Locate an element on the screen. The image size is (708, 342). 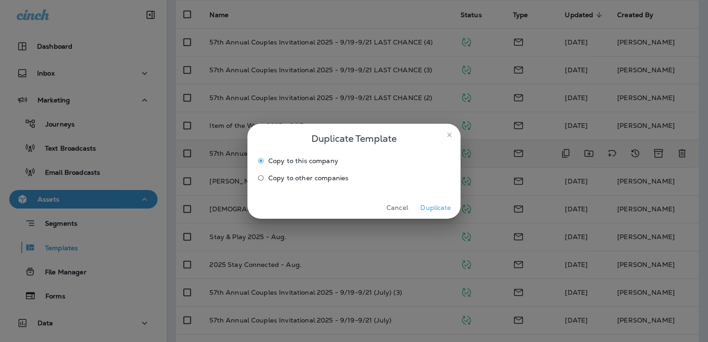
button: close is located at coordinates (449, 135).